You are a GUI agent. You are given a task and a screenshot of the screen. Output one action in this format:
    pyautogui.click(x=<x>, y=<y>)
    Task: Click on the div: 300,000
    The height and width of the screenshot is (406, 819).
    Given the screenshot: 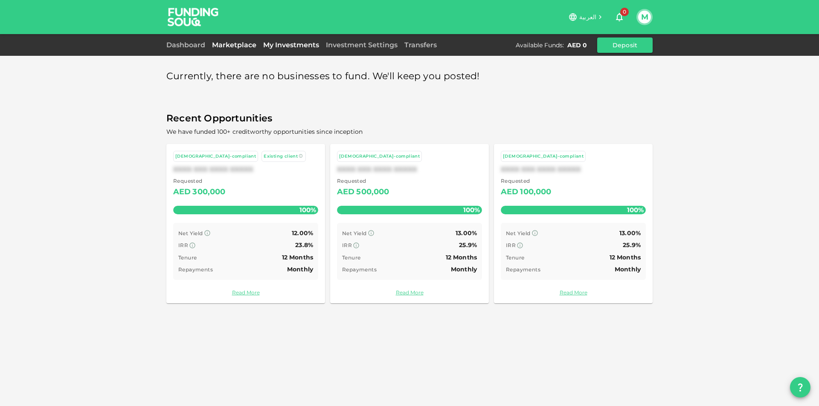 What is the action you would take?
    pyautogui.click(x=208, y=192)
    